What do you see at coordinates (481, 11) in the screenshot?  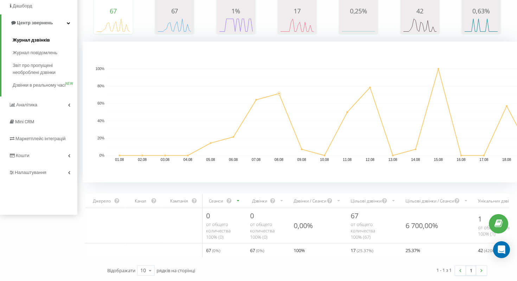 I see `div: 0,63%` at bounding box center [481, 11].